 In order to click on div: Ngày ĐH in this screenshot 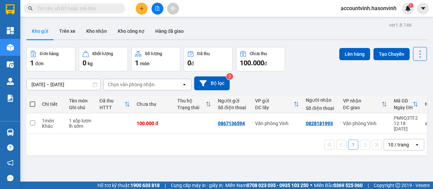, I will do `click(403, 108)`.